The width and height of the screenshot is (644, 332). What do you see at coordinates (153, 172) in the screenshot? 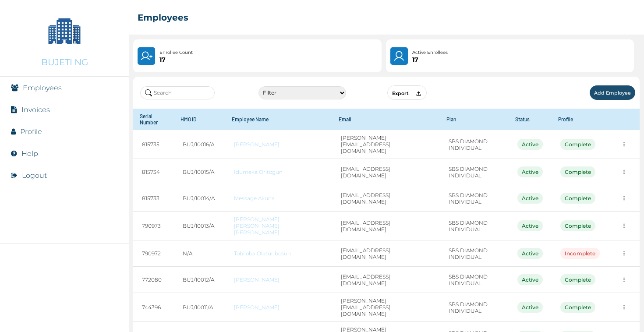
I see `td: 815734` at bounding box center [153, 172].